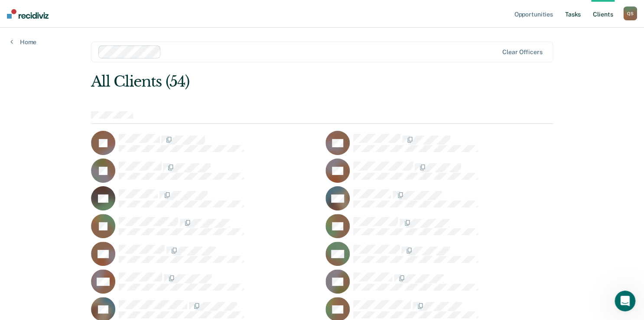 This screenshot has width=644, height=320. What do you see at coordinates (276, 81) in the screenshot?
I see `div: All Clients (54)` at bounding box center [276, 81].